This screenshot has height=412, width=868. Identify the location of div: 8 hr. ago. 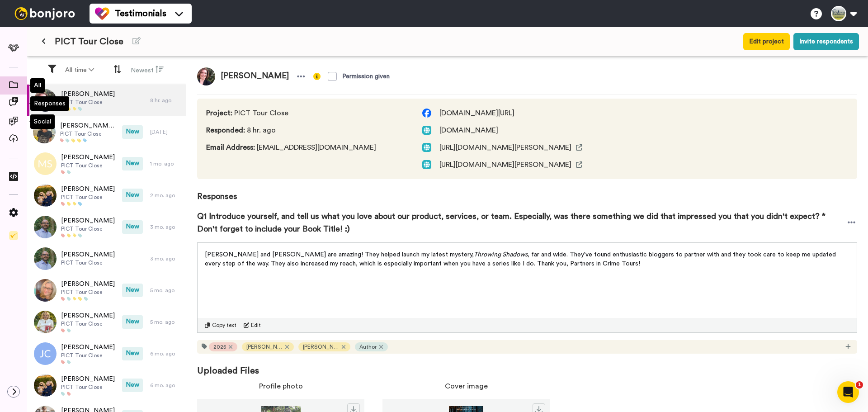
(166, 100).